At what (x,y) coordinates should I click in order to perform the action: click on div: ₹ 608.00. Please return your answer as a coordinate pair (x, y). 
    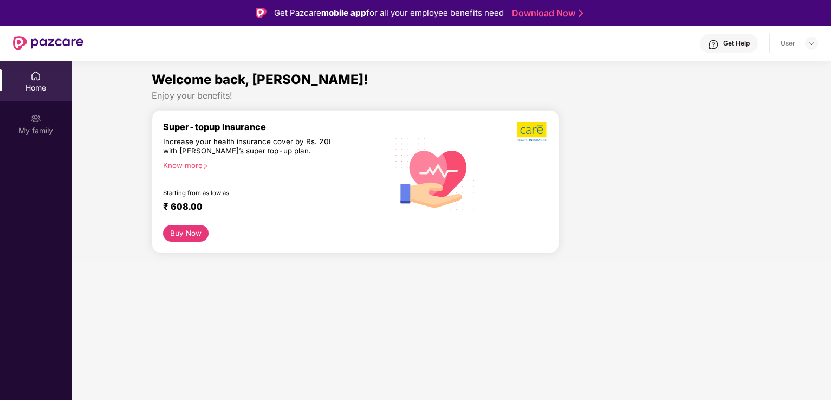
    Looking at the image, I should click on (270, 208).